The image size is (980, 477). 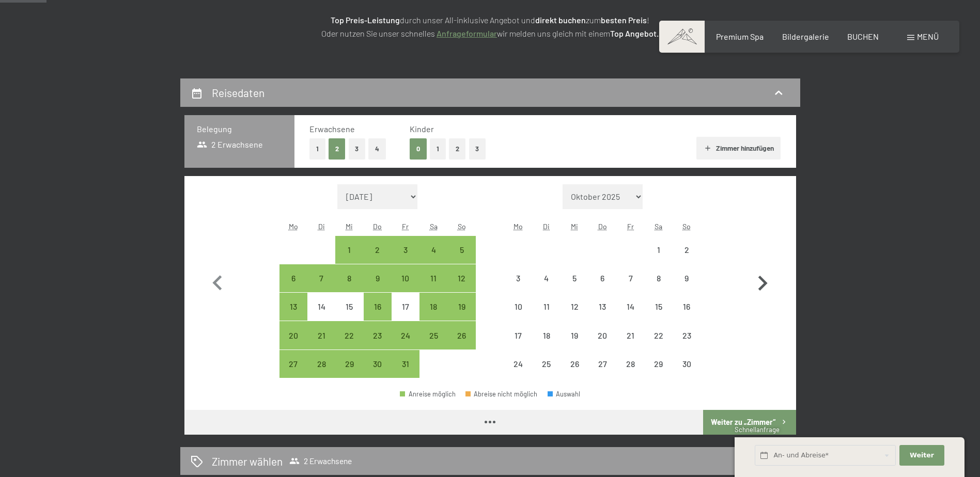 I want to click on div: 29, so click(x=349, y=372).